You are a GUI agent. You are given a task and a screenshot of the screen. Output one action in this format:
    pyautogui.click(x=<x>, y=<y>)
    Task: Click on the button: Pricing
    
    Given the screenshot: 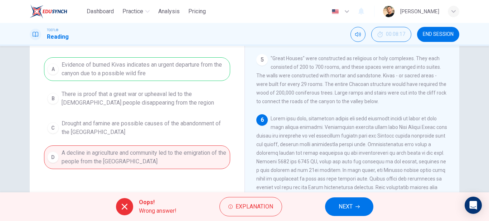 What is the action you would take?
    pyautogui.click(x=197, y=11)
    